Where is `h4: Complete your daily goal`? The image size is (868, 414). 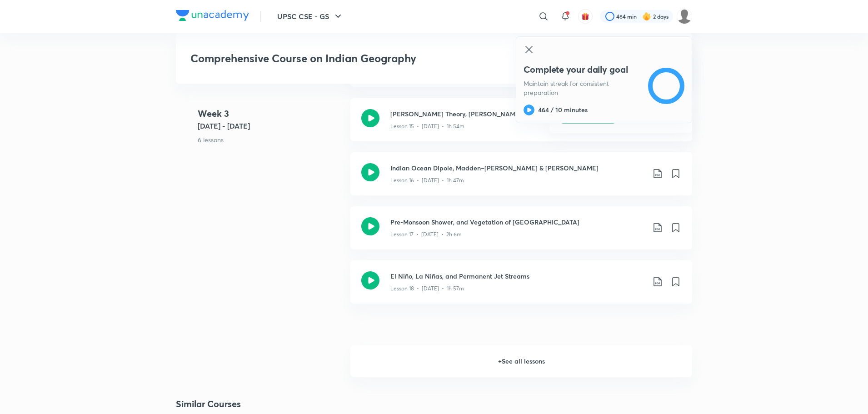
h4: Complete your daily goal is located at coordinates (582, 69).